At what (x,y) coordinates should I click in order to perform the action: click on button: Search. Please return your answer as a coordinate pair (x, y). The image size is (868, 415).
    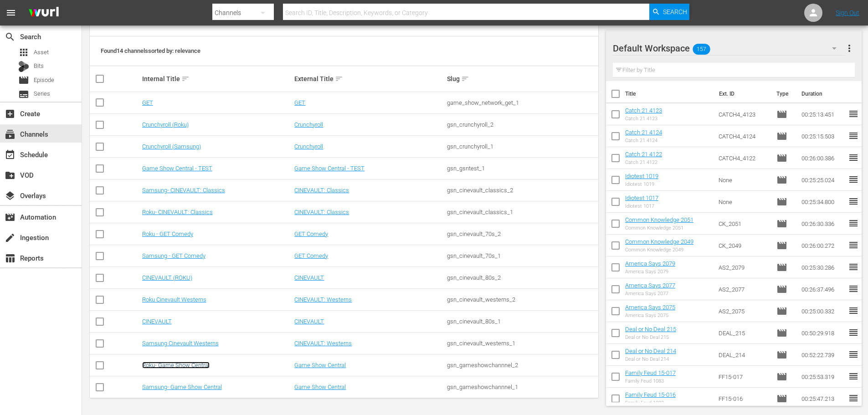
    Looking at the image, I should click on (669, 12).